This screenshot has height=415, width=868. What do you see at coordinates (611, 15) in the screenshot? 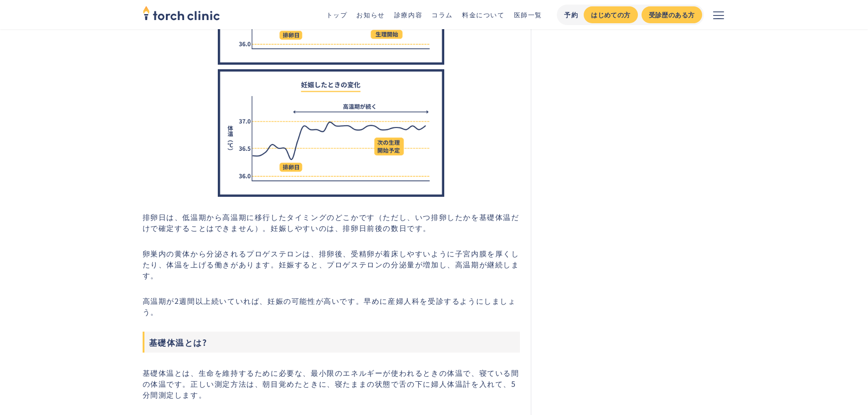
I see `div: はじめての方` at bounding box center [611, 15].